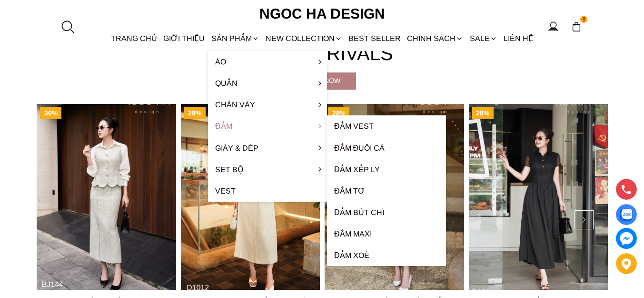  What do you see at coordinates (267, 126) in the screenshot?
I see `a: Đầm` at bounding box center [267, 126].